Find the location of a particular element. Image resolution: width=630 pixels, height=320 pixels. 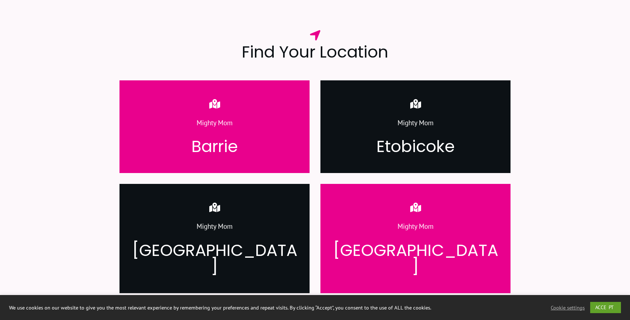

h3: Barrie is located at coordinates (214, 146).